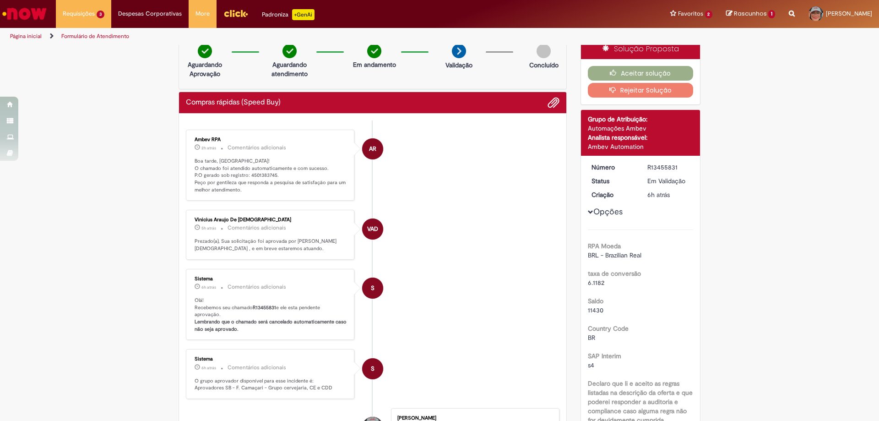  What do you see at coordinates (79, 14) in the screenshot?
I see `span: Requisições` at bounding box center [79, 14].